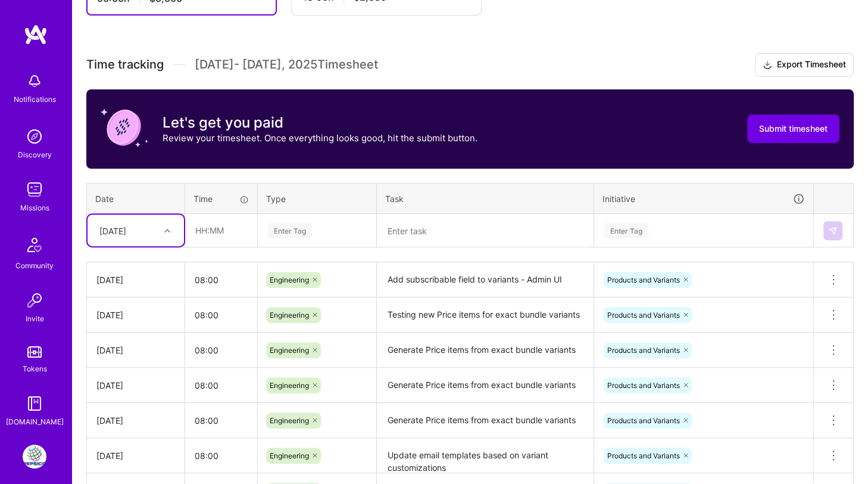  Describe the element at coordinates (125, 64) in the screenshot. I see `span: Time tracking` at that location.